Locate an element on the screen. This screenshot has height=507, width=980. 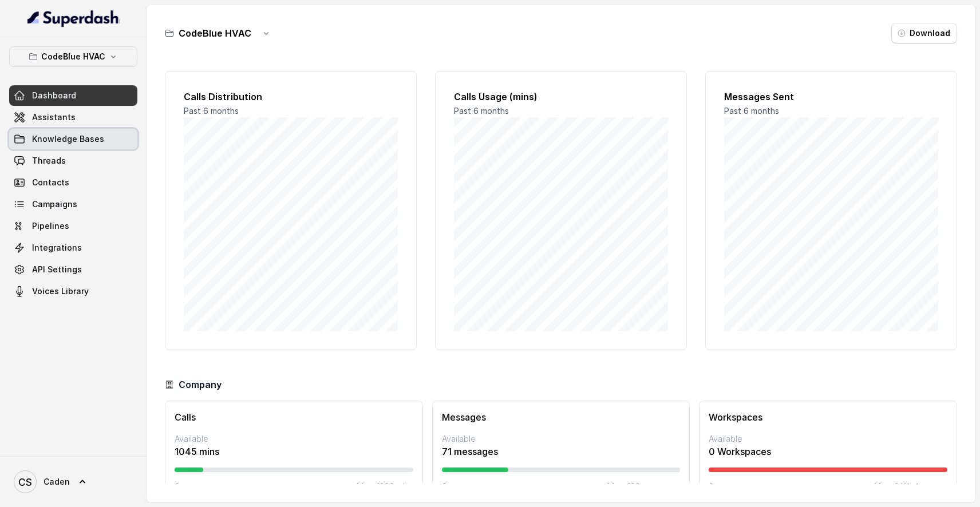
a: Knowledge Bases is located at coordinates (74, 139).